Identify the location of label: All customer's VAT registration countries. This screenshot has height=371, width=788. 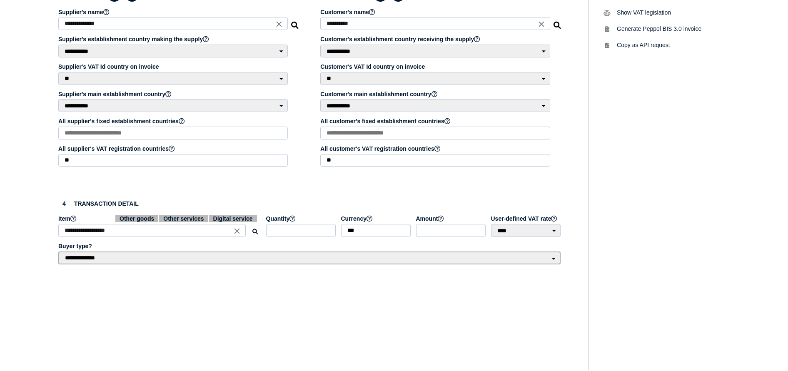
(436, 149).